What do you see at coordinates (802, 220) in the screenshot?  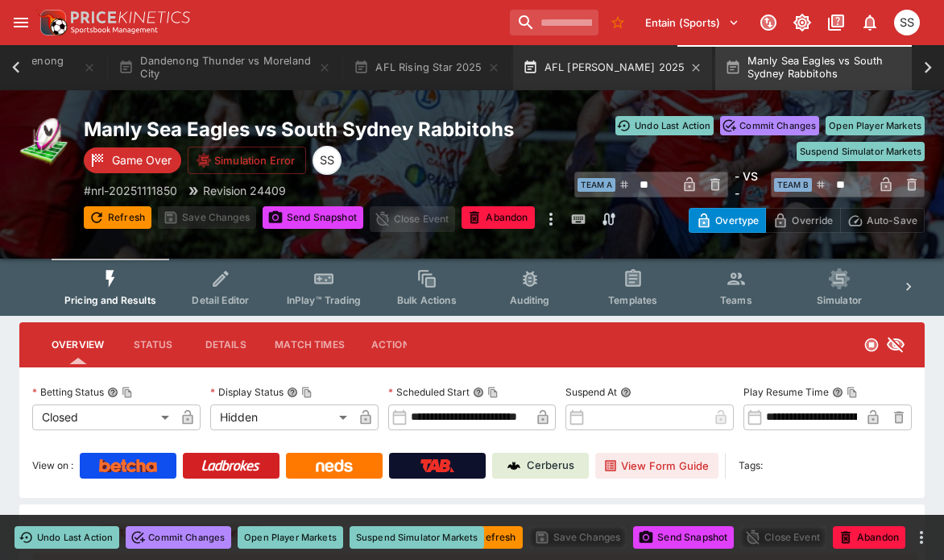 I see `button: Override` at bounding box center [802, 220].